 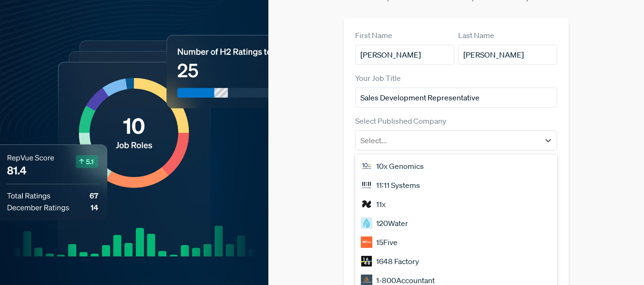 I want to click on div: 11x, so click(x=456, y=204).